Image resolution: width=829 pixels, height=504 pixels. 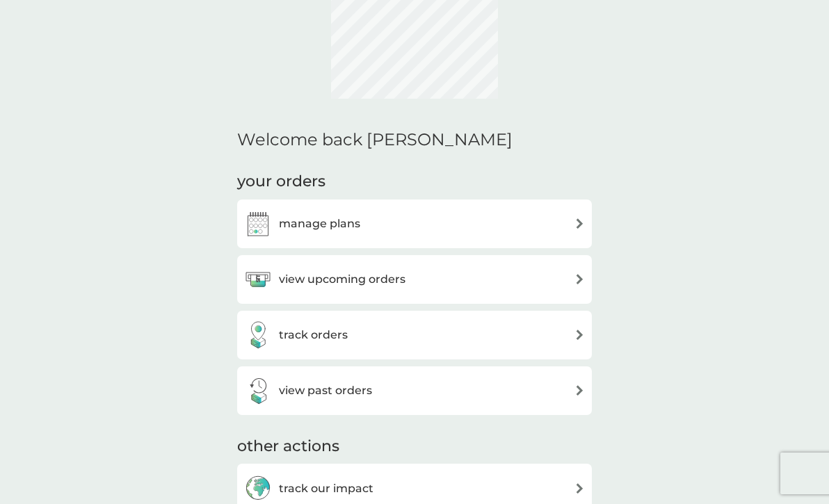 I want to click on h3: other actions, so click(x=288, y=446).